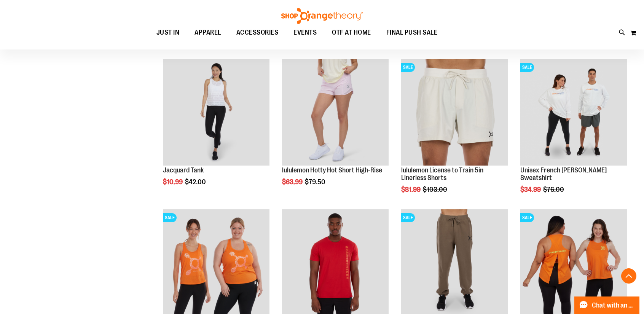 This screenshot has height=314, width=644. I want to click on span: $76.00, so click(554, 190).